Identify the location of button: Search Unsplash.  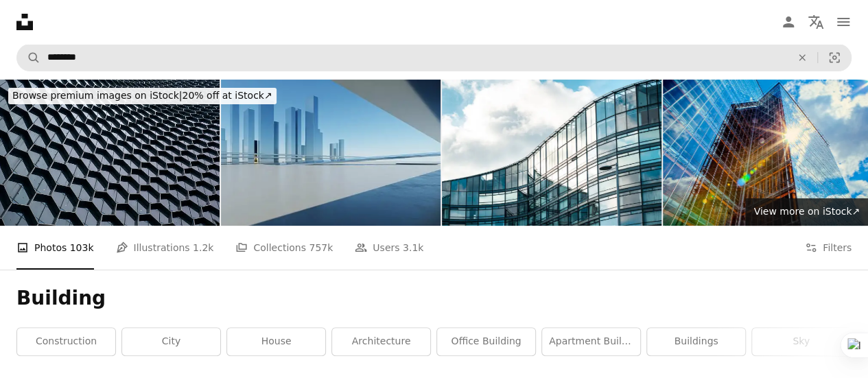
(29, 58).